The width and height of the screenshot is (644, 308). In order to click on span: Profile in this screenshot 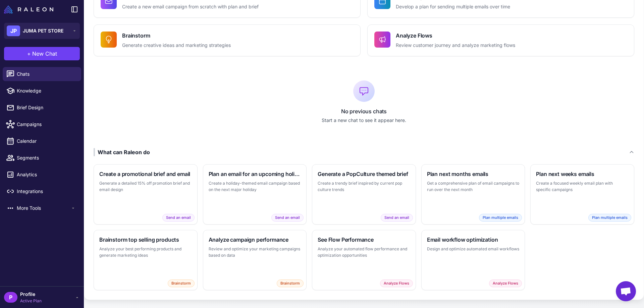, I will do `click(31, 294)`.